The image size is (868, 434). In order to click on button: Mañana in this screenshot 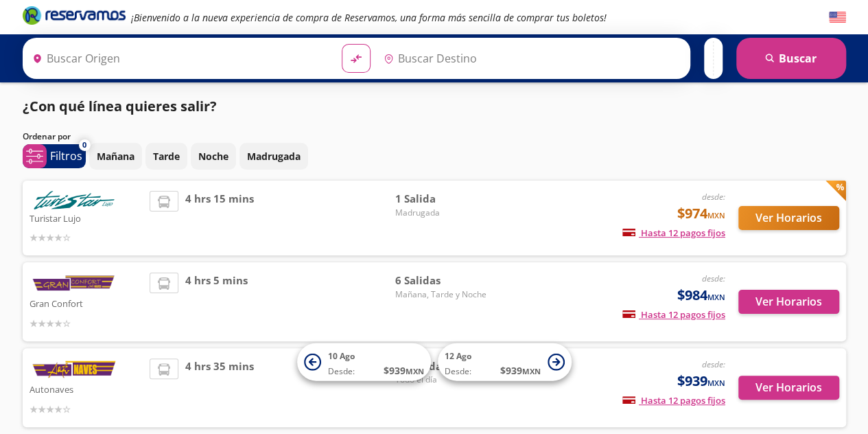, I will do `click(115, 156)`.